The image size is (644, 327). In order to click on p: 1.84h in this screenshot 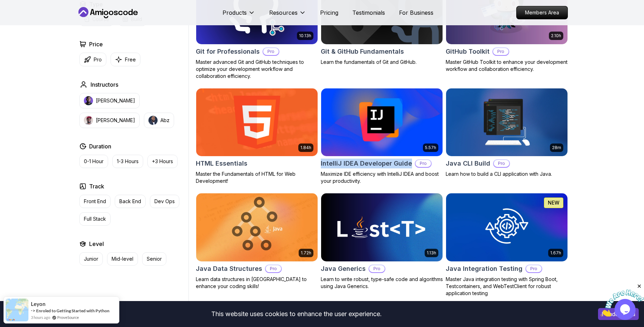, I will do `click(305, 147)`.